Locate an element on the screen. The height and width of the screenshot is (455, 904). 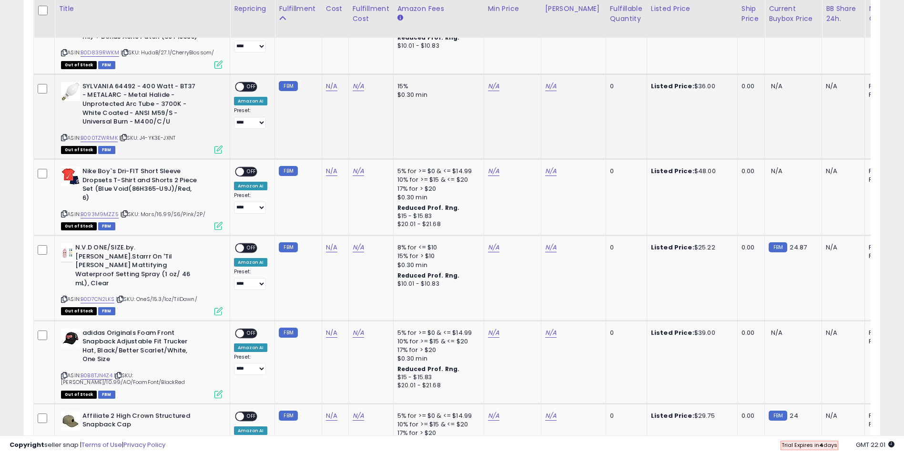
small: Amazon Fees. is located at coordinates (400, 18).